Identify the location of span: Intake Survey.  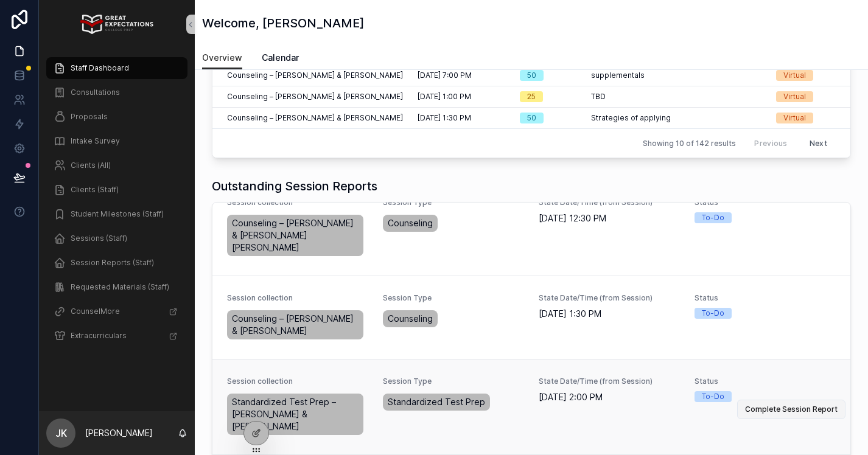
(95, 141).